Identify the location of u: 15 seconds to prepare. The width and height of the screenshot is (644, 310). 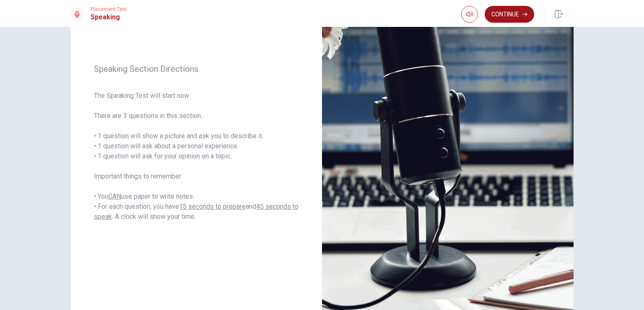
(212, 206).